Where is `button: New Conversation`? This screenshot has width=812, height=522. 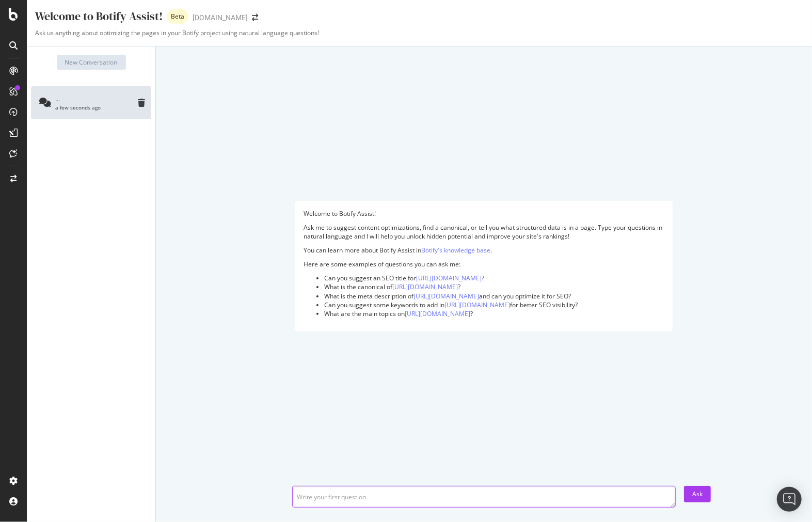 button: New Conversation is located at coordinates (92, 63).